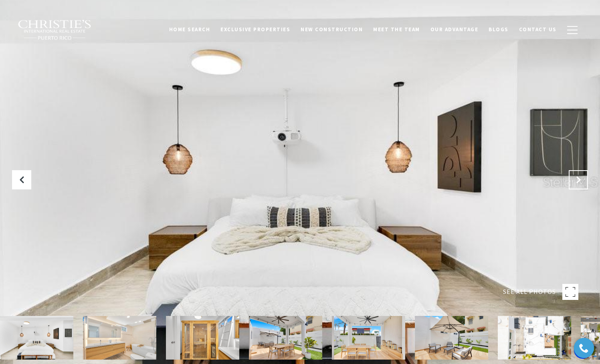  I want to click on a: Exclusive Properties, so click(256, 29).